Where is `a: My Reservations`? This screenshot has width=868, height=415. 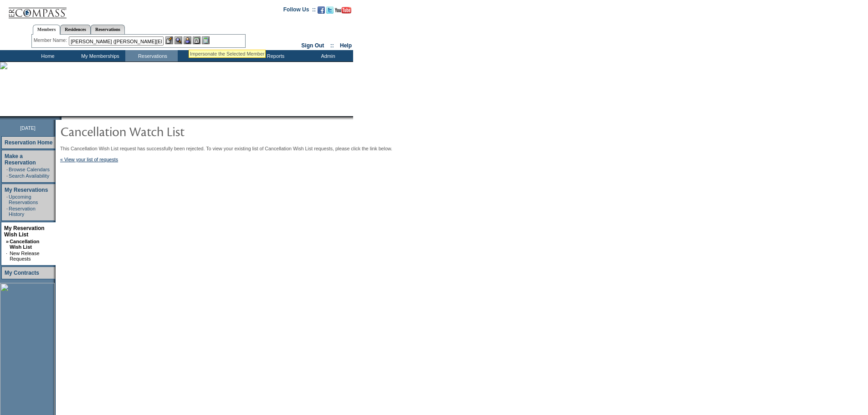 a: My Reservations is located at coordinates (26, 190).